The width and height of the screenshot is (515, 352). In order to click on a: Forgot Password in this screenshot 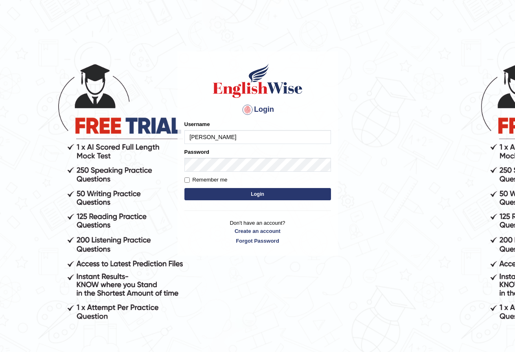, I will do `click(258, 240)`.